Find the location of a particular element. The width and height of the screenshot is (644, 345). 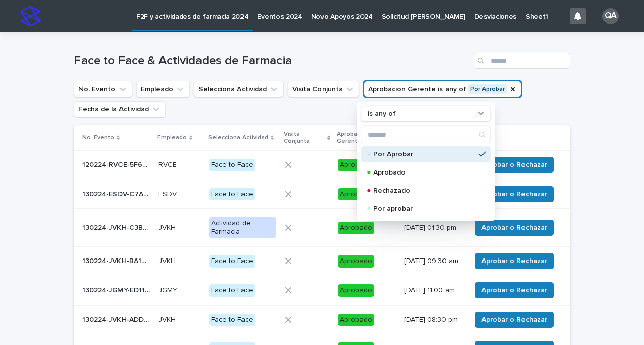

button: Aprobacion Gerente is located at coordinates (443, 89).